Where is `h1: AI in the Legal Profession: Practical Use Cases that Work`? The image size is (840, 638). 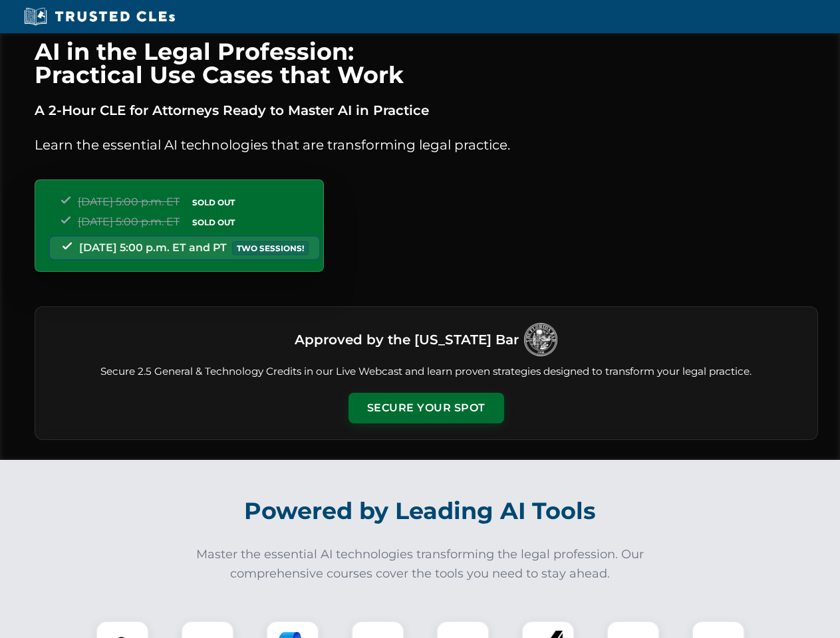
h1: AI in the Legal Profession: Practical Use Cases that Work is located at coordinates (426, 63).